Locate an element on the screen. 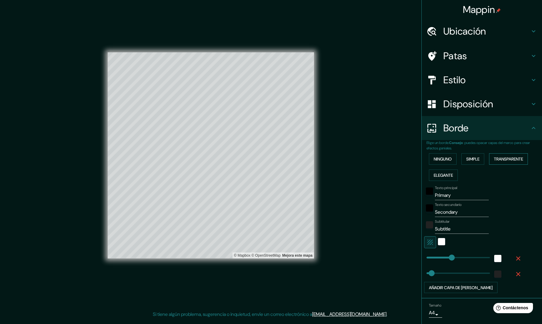  button: Elegante is located at coordinates (443, 175).